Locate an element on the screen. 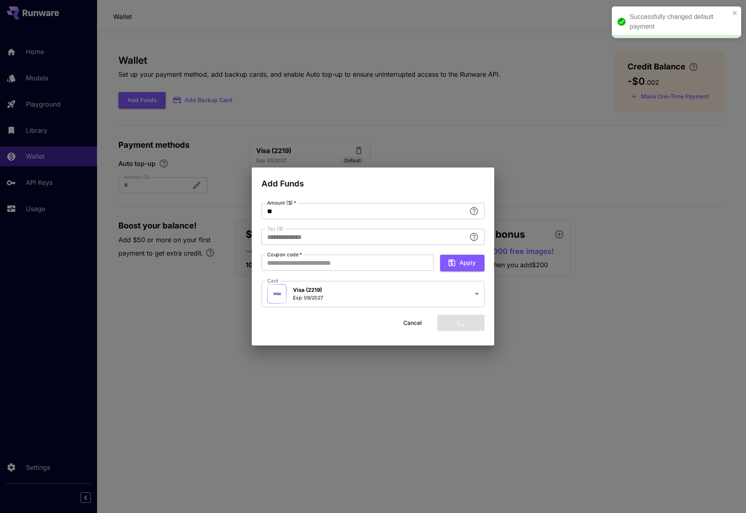 The image size is (746, 513). button: close is located at coordinates (735, 13).